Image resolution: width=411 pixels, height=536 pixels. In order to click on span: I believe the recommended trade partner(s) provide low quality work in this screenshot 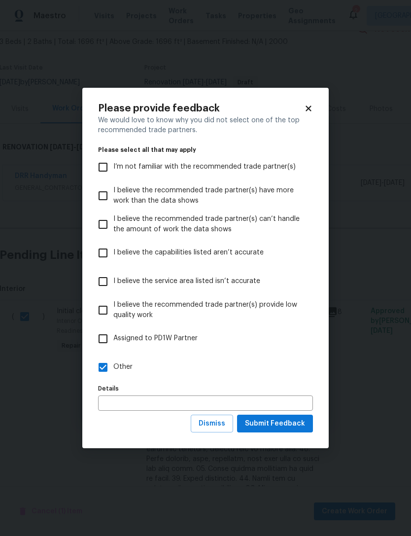, I will do `click(209, 310)`.